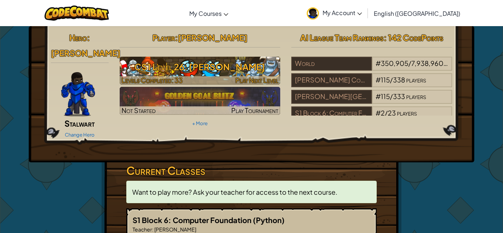 The height and width of the screenshot is (233, 503). Describe the element at coordinates (193, 220) in the screenshot. I see `span: S1 Block 6: Computer Foundation` at that location.